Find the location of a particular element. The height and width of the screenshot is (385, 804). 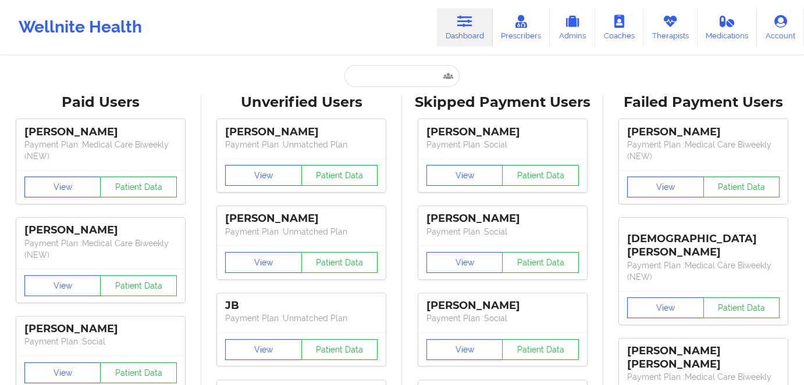

a: Therapists is located at coordinates (670, 27).